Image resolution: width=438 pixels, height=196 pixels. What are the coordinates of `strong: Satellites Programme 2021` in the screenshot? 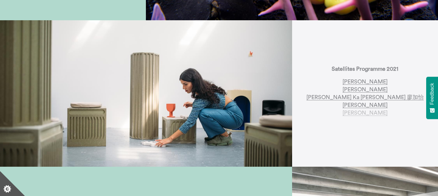 It's located at (365, 69).